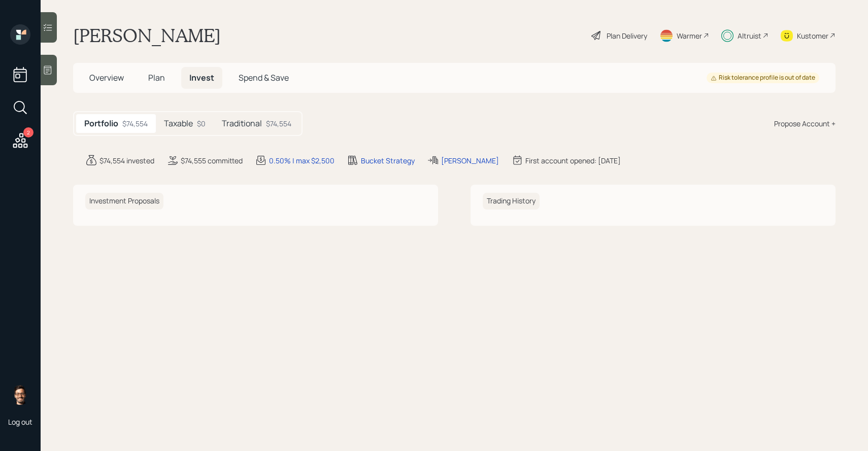 This screenshot has width=868, height=451. Describe the element at coordinates (805, 123) in the screenshot. I see `div: Propose Account +` at that location.